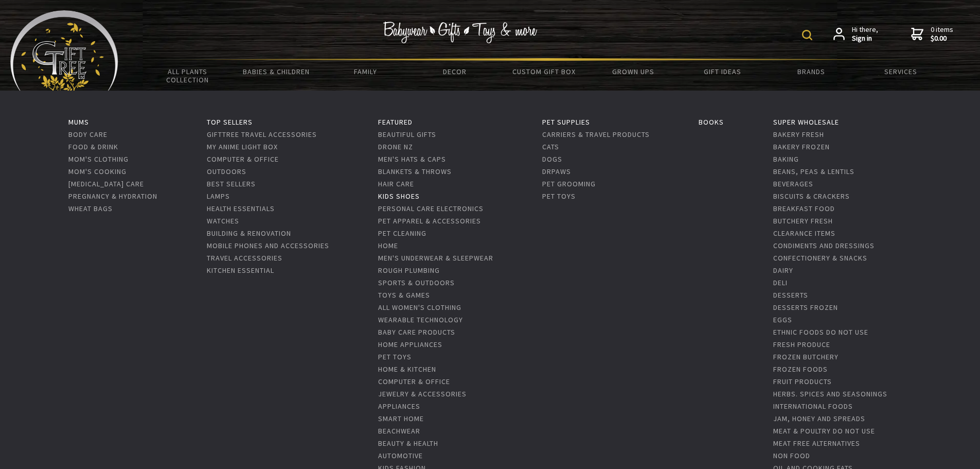 This screenshot has width=980, height=469. Describe the element at coordinates (65, 53) in the screenshot. I see `img: Babyware - Gifts - Toys and more...` at that location.